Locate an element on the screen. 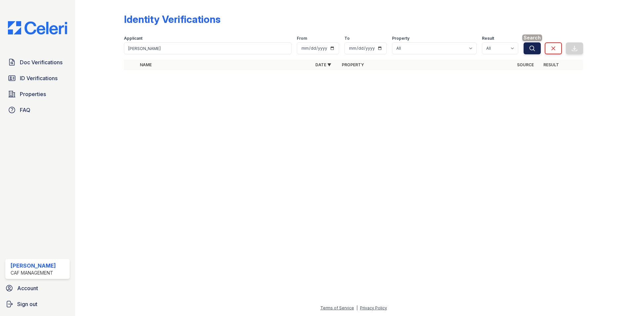 The height and width of the screenshot is (316, 632). button: Sign out is located at coordinates (37, 304).